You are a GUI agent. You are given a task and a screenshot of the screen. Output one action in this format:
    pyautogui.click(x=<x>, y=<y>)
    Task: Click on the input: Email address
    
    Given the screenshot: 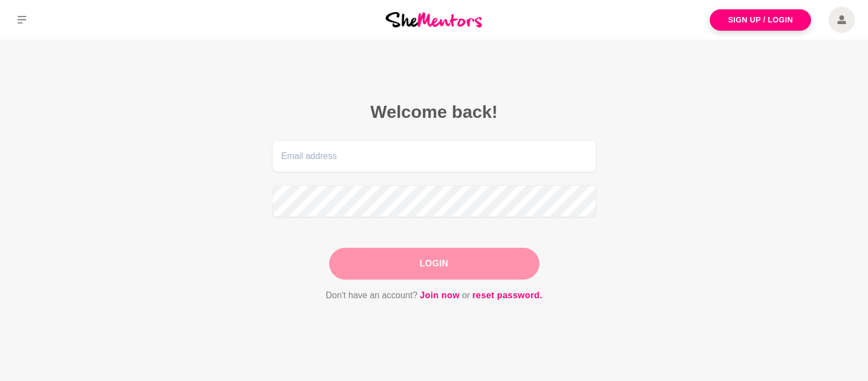 What is the action you would take?
    pyautogui.click(x=434, y=156)
    